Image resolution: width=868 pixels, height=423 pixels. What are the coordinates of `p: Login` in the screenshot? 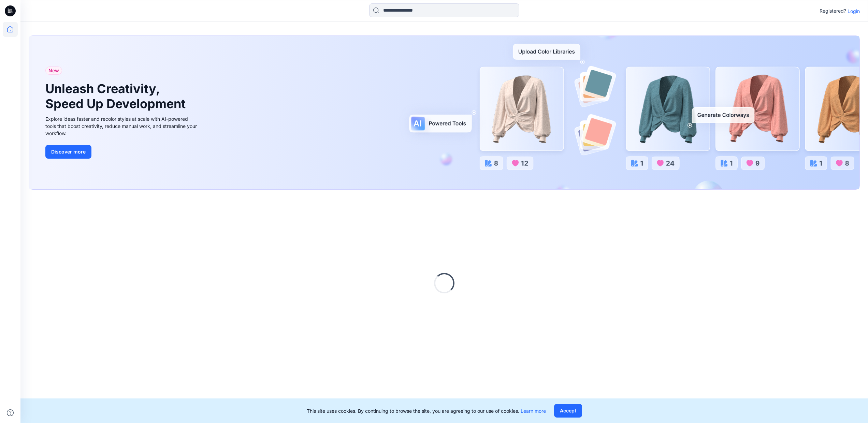 It's located at (854, 11).